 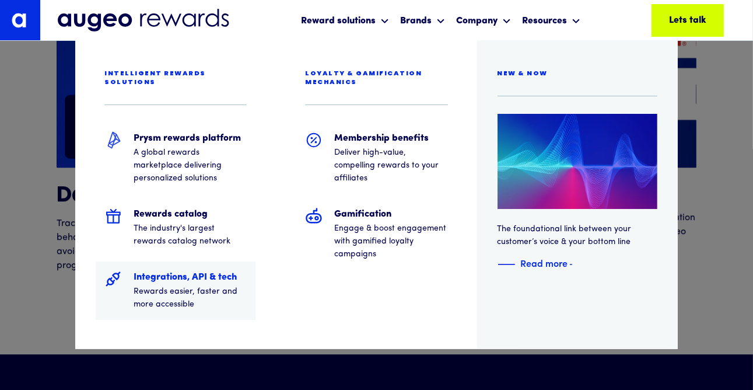 What do you see at coordinates (391, 241) in the screenshot?
I see `p: Engage & boost engagement with gamified loyalty campaigns` at bounding box center [391, 241].